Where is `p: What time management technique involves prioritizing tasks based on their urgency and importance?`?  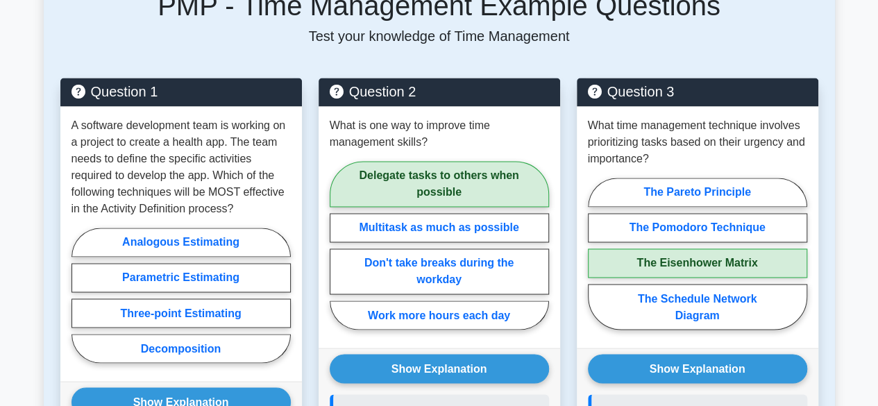 p: What time management technique involves prioritizing tasks based on their urgency and importance? is located at coordinates (698, 142).